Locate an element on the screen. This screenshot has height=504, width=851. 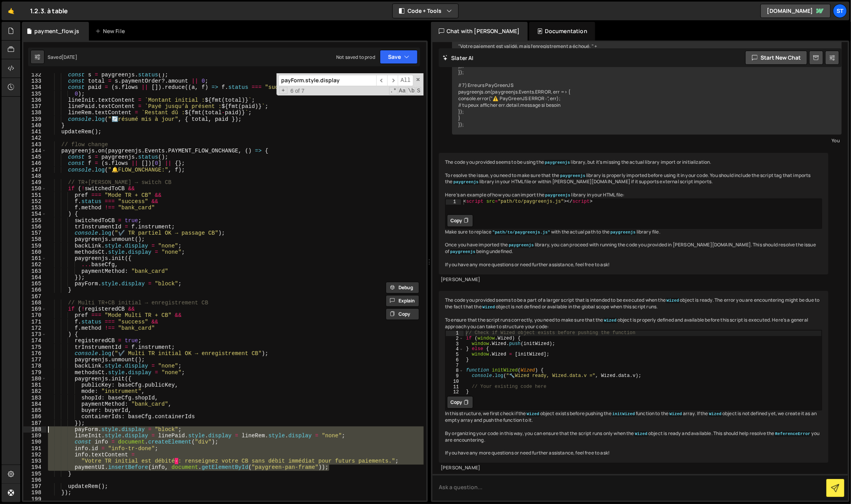
div: 163 is located at coordinates (35, 271).